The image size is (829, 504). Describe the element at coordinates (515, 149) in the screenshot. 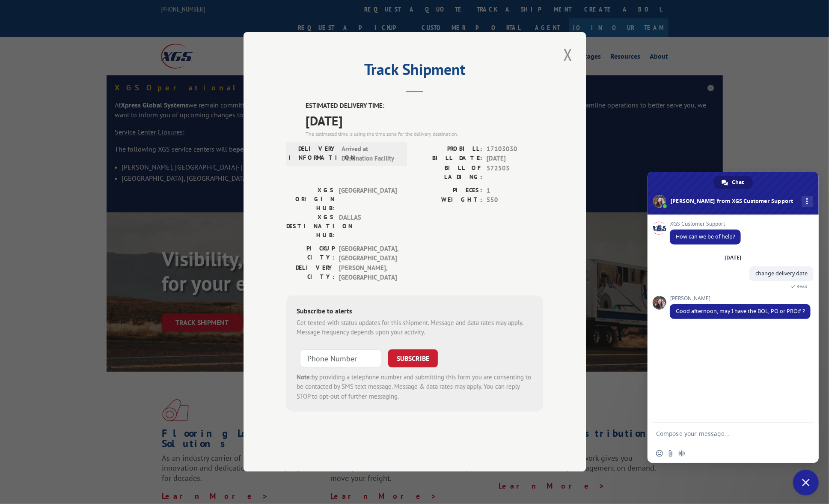

I see `span: 17103030` at that location.